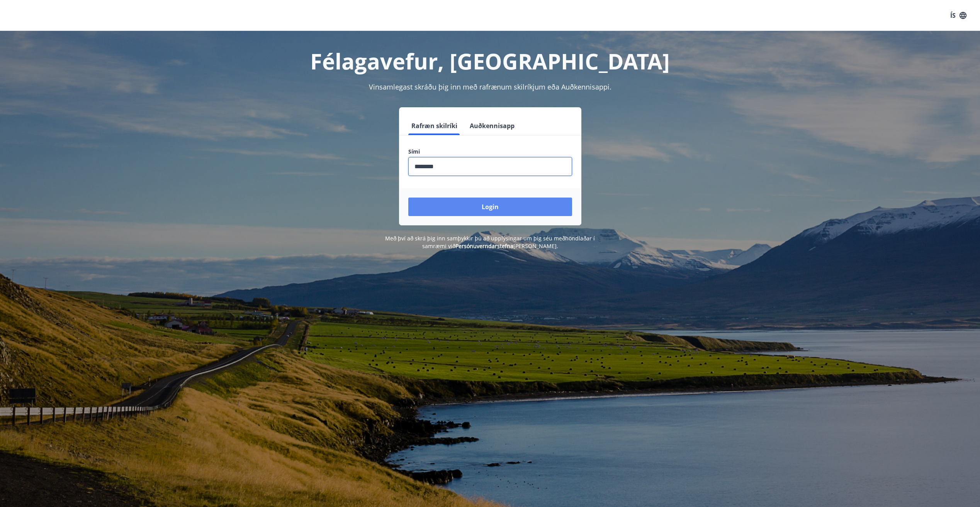 This screenshot has width=980, height=507. Describe the element at coordinates (958, 16) in the screenshot. I see `button: ÍS` at that location.